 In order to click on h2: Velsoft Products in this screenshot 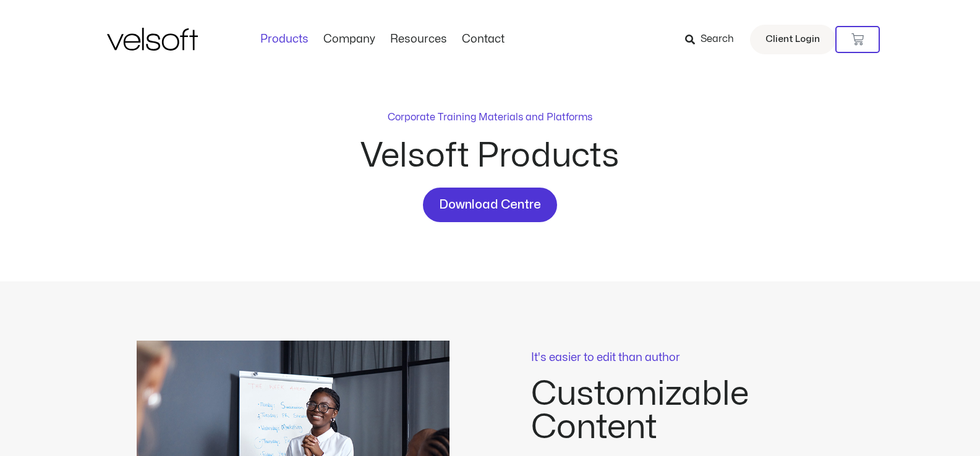, I will do `click(490, 156)`.